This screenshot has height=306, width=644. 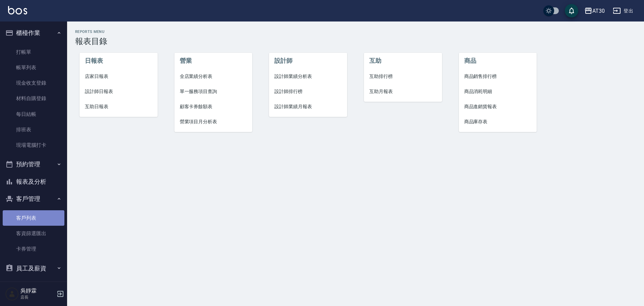 What do you see at coordinates (622, 11) in the screenshot?
I see `button: 登出` at bounding box center [622, 11].